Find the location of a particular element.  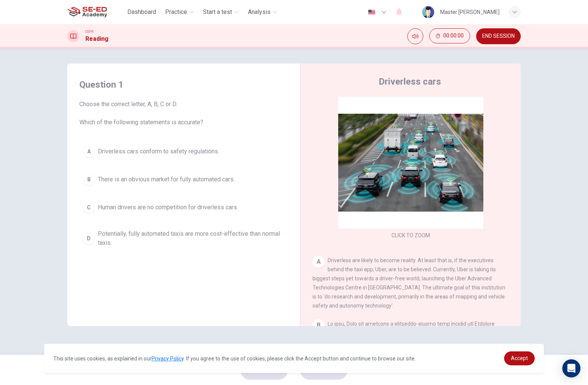

button: 00:00:00 is located at coordinates (450, 36).